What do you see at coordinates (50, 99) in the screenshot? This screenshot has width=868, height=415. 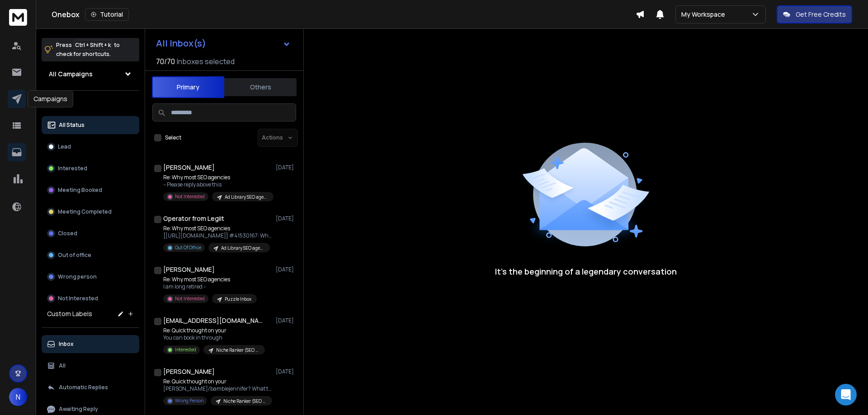 I see `div: Campaigns` at bounding box center [50, 99].